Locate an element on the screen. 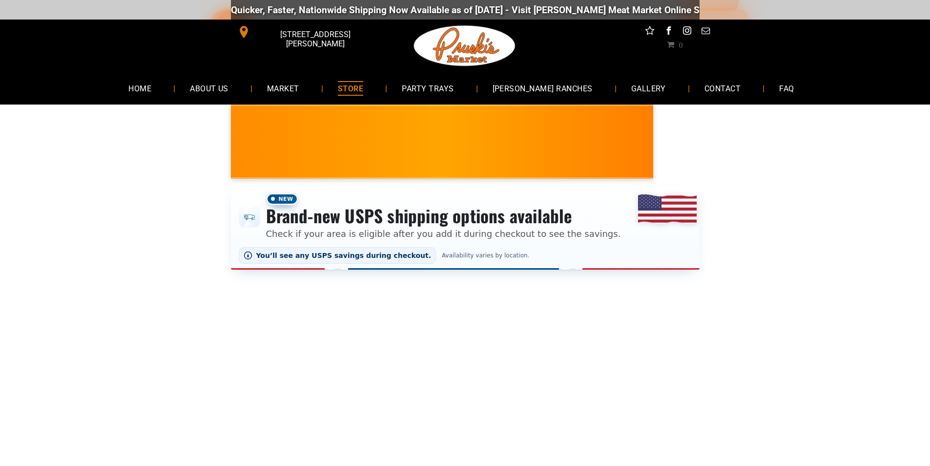 The height and width of the screenshot is (466, 930). span: You’ll see any USPS savings during checkout. is located at coordinates (344, 255).